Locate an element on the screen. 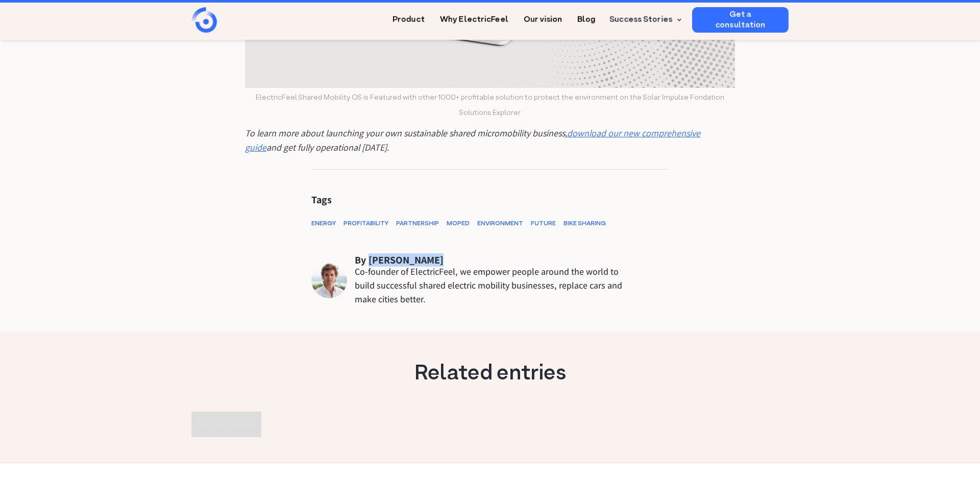  div: By is located at coordinates (360, 260).